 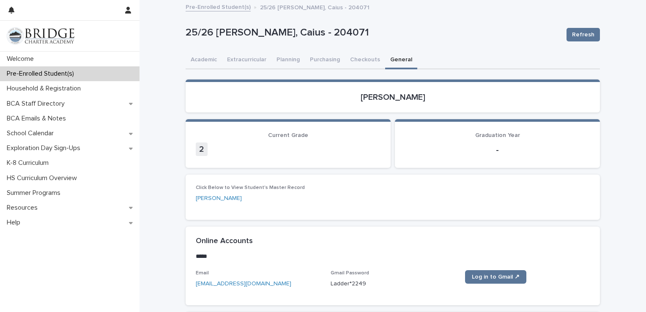 I want to click on span: Current Grade, so click(x=288, y=135).